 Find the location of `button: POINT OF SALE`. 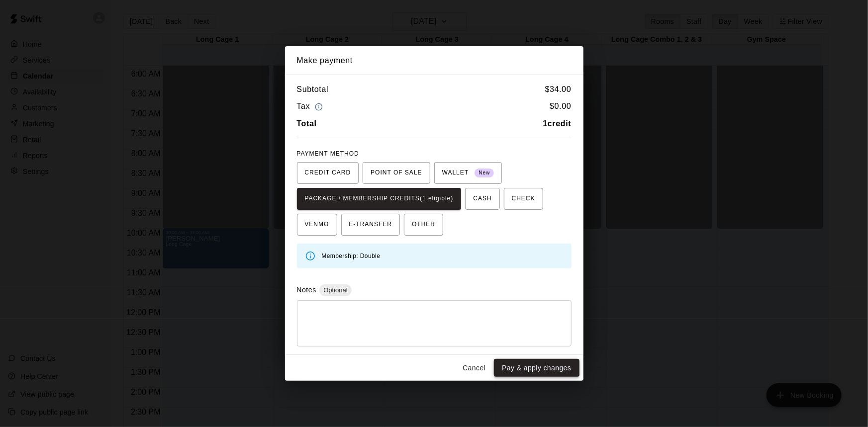

button: POINT OF SALE is located at coordinates (396, 173).